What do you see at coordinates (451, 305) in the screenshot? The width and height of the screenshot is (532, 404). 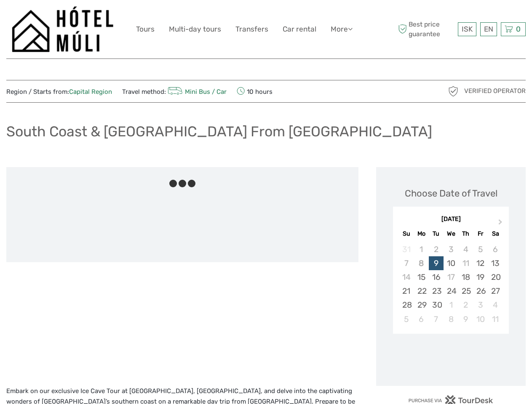 I see `div: Choose Wednesday, October 1st, 2025` at bounding box center [451, 305].